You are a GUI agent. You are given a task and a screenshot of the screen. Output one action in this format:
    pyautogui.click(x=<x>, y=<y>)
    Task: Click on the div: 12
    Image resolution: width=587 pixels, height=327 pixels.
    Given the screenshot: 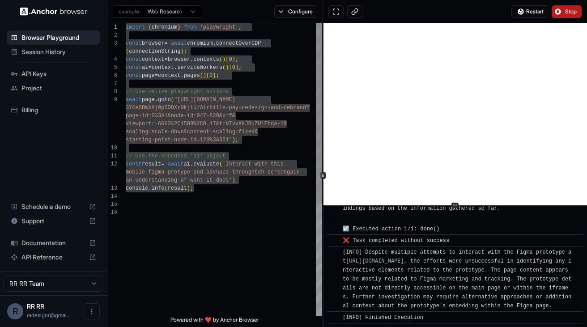 What is the action you would take?
    pyautogui.click(x=112, y=164)
    